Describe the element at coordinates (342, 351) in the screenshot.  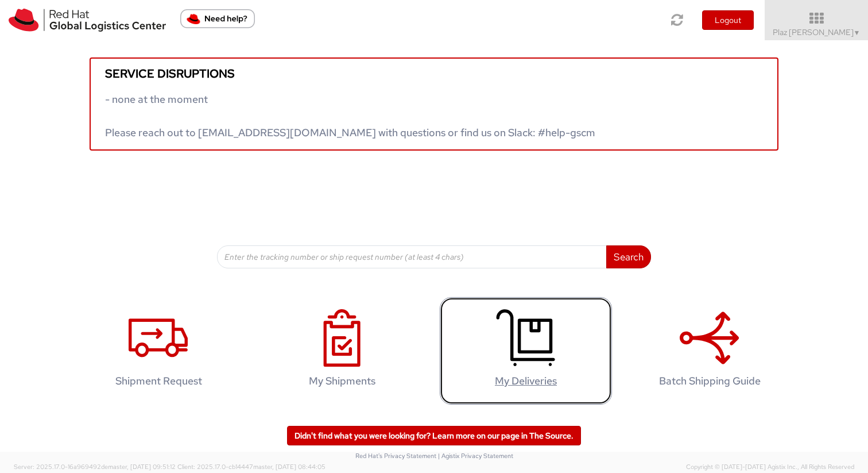
I see `a: My Shipments` at that location.